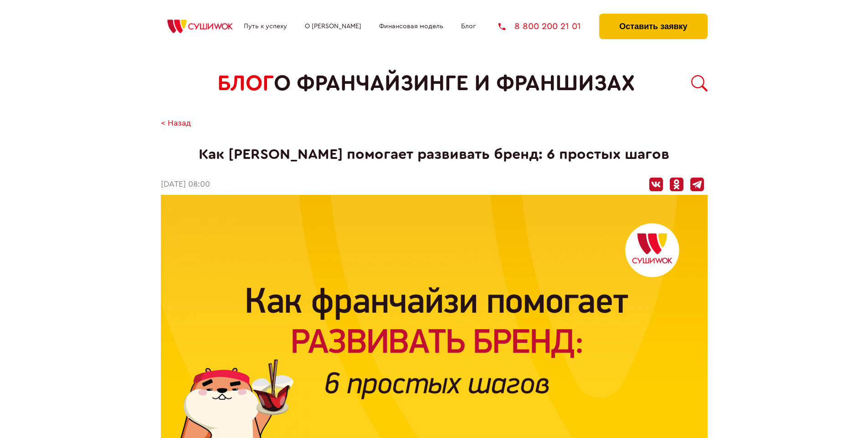 The width and height of the screenshot is (868, 438). What do you see at coordinates (469, 27) in the screenshot?
I see `a: Блог` at bounding box center [469, 27].